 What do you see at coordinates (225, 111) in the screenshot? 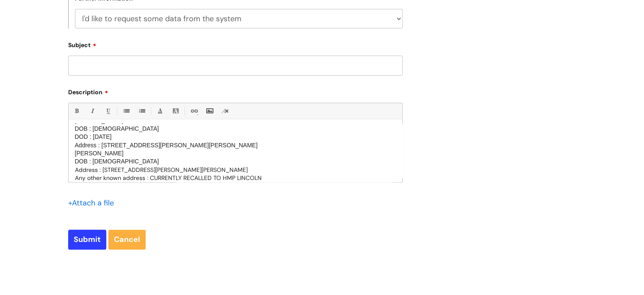
I see `a: Remove formatting (Ctrl-\)` at bounding box center [225, 111].